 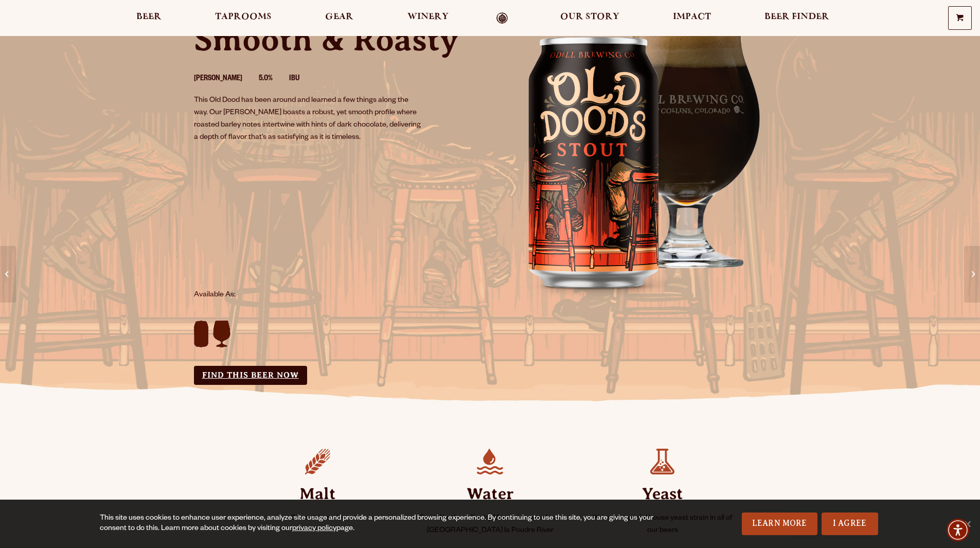 I want to click on span: Gear, so click(x=339, y=17).